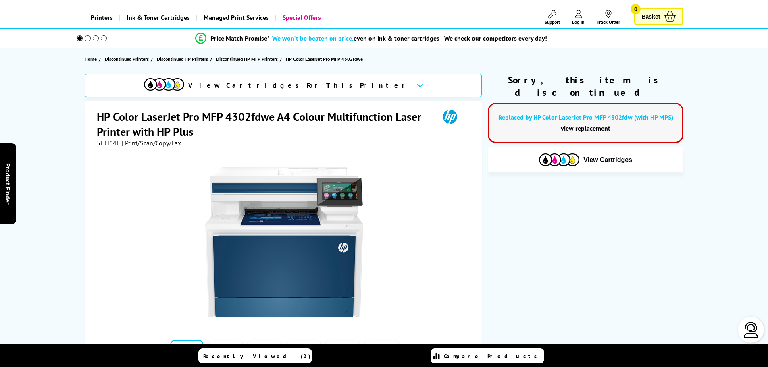 The image size is (768, 367). I want to click on span: Ink & Toner Cartridges, so click(158, 17).